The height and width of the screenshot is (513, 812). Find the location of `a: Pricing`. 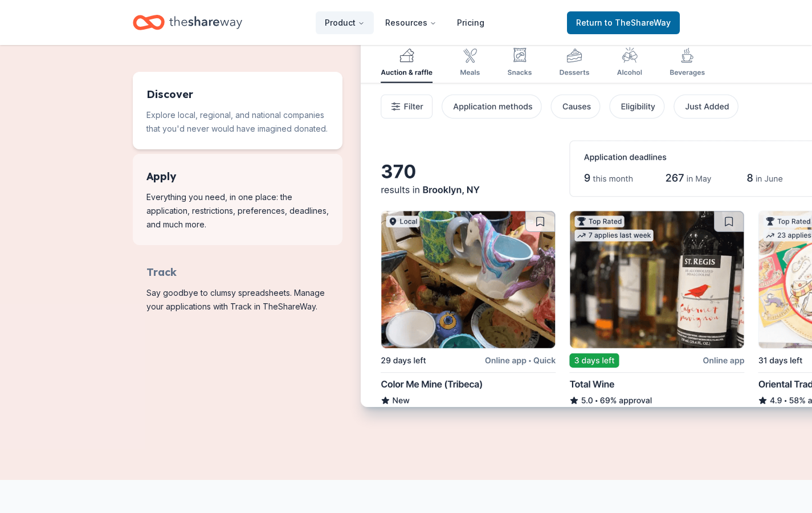

a: Pricing is located at coordinates (471, 23).